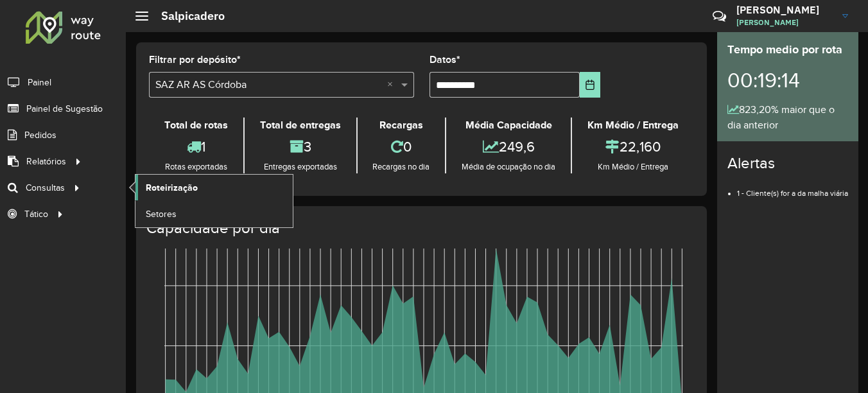 This screenshot has height=393, width=868. What do you see at coordinates (792, 188) in the screenshot?
I see `li: 1 - Cliente(s) for a da malha viária` at bounding box center [792, 188].